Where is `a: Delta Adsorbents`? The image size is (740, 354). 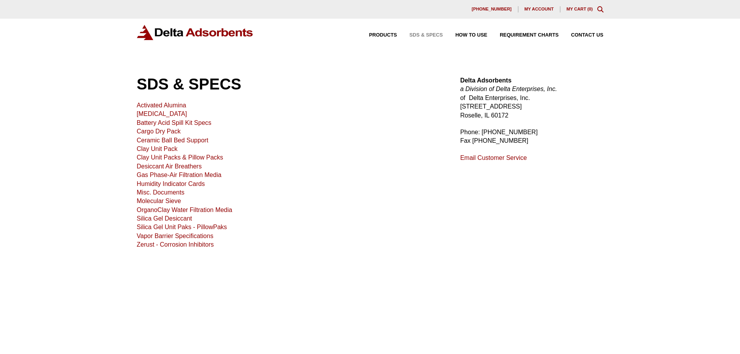 a: Delta Adsorbents is located at coordinates (195, 32).